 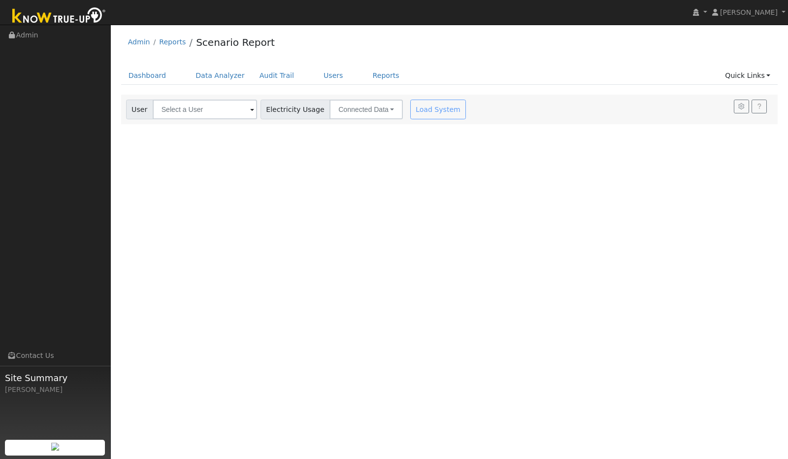 I want to click on a: Scenario Report, so click(x=235, y=42).